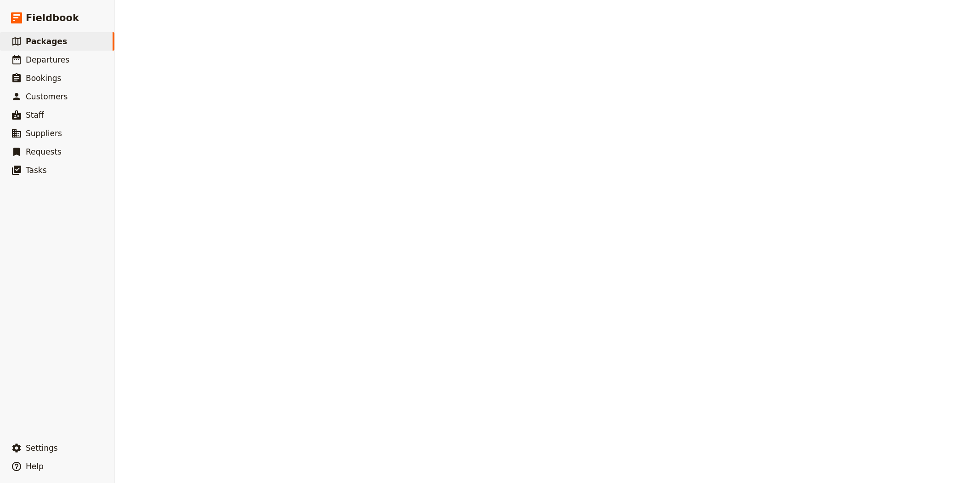 Image resolution: width=980 pixels, height=483 pixels. I want to click on span: Fieldbook, so click(53, 18).